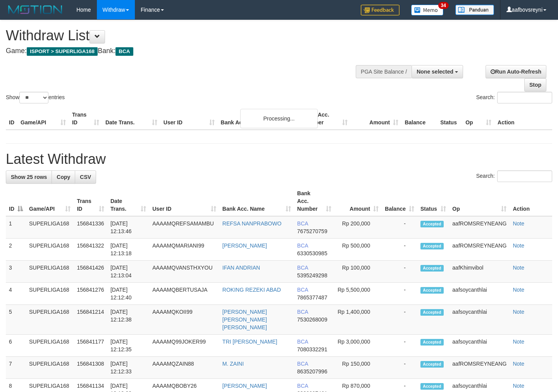  Describe the element at coordinates (314, 201) in the screenshot. I see `th: Bank Acc. Number: activate to sort column ascending` at that location.